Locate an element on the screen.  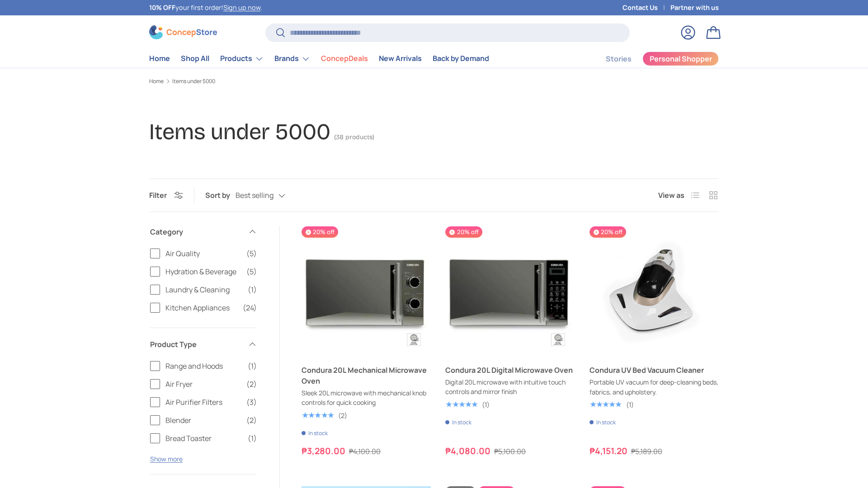
span: Category is located at coordinates (196, 232).